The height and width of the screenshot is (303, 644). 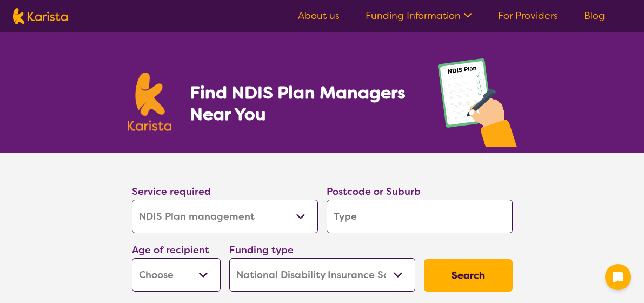 I want to click on a: About us, so click(x=319, y=16).